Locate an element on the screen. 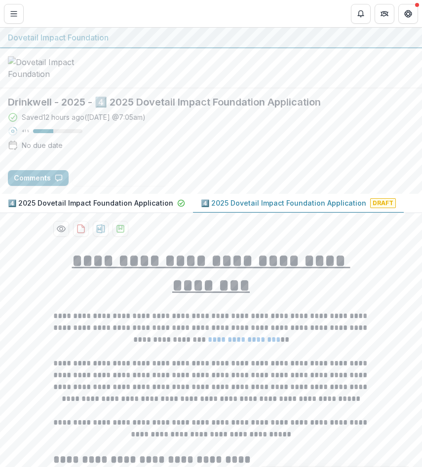 Image resolution: width=422 pixels, height=467 pixels. button: Notifications is located at coordinates (361, 14).